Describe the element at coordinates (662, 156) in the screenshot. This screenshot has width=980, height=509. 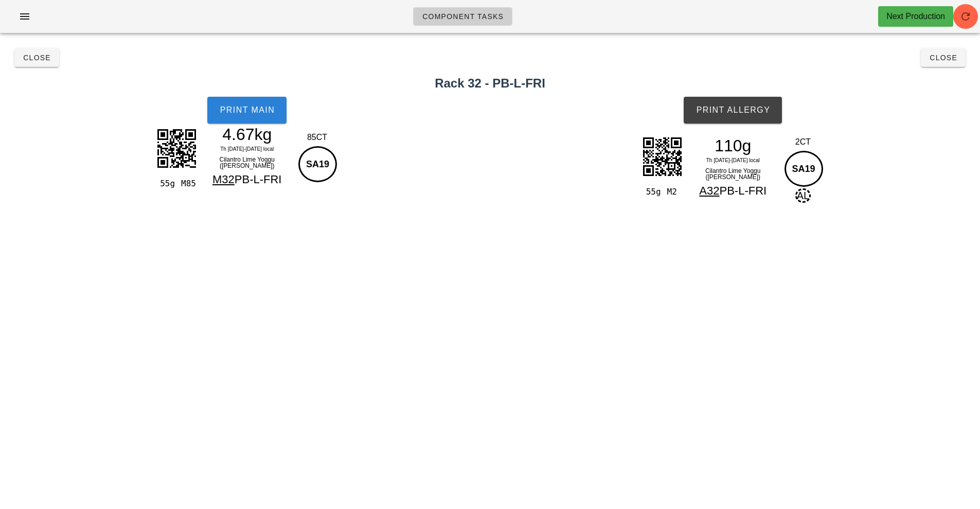
I see `img: 6YimaSCrWY26UVqnMT+9gohC1Yd6Ih8qQ3esa9q8KWSFUKuCLz1YBhCBhCikkBK25m+iCSqPco5PN5eISHkhcCYph5CBhBSRU...` at that location.